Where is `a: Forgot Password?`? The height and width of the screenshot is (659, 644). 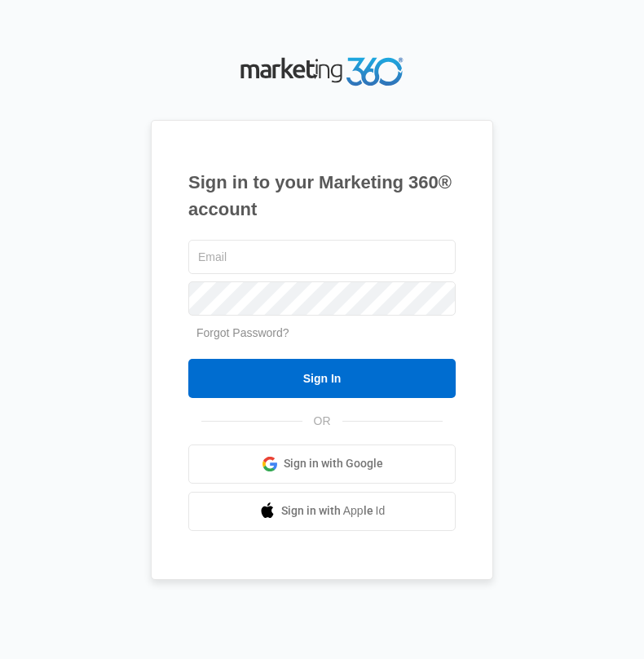
a: Forgot Password? is located at coordinates (243, 333).